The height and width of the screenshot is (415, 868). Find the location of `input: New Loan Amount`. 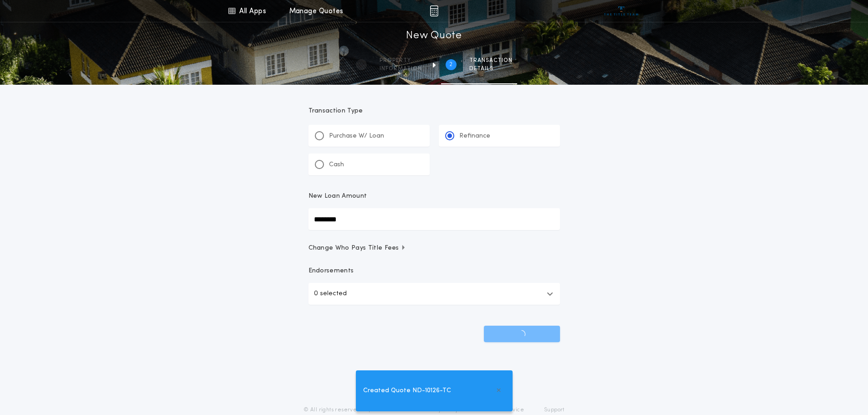

input: New Loan Amount is located at coordinates (434, 219).